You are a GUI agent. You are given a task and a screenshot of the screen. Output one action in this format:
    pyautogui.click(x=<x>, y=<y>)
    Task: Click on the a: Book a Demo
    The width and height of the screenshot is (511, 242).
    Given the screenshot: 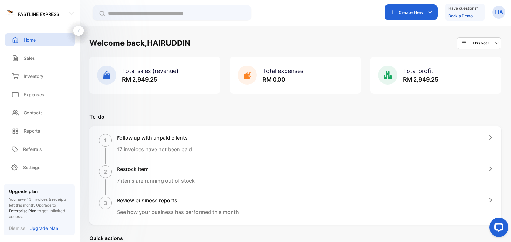 What is the action you would take?
    pyautogui.click(x=461, y=16)
    